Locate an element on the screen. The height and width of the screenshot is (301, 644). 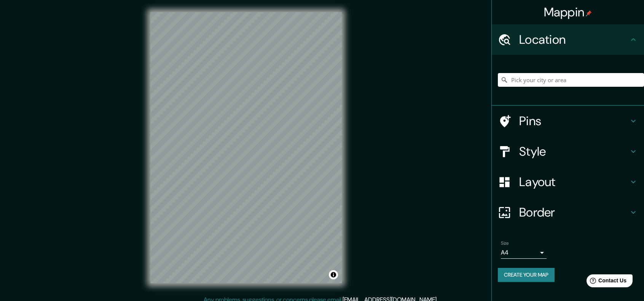
h4: Layout is located at coordinates (574, 182).